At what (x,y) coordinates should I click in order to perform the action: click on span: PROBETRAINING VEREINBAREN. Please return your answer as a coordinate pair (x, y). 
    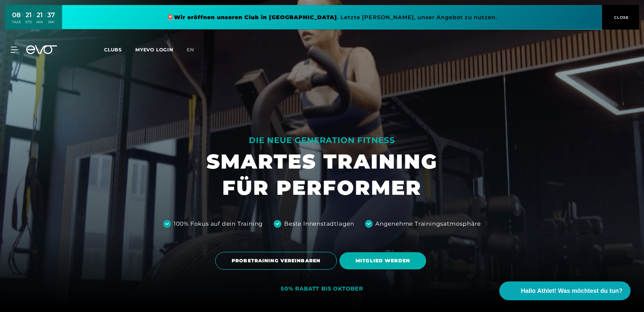
    Looking at the image, I should click on (276, 260).